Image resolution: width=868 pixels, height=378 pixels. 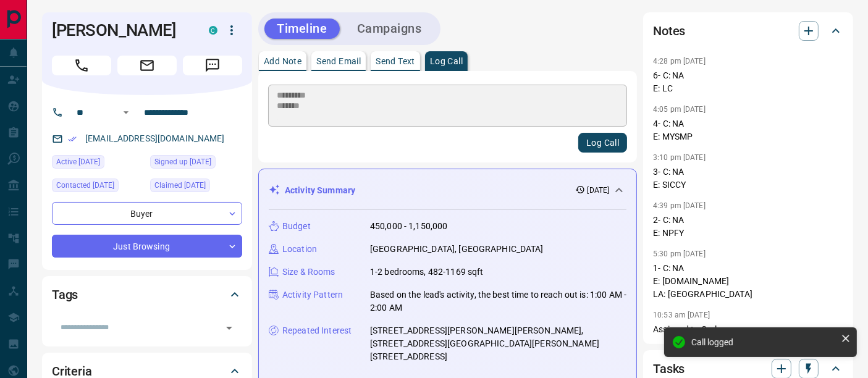 What do you see at coordinates (212, 65) in the screenshot?
I see `span: Message` at bounding box center [212, 65].